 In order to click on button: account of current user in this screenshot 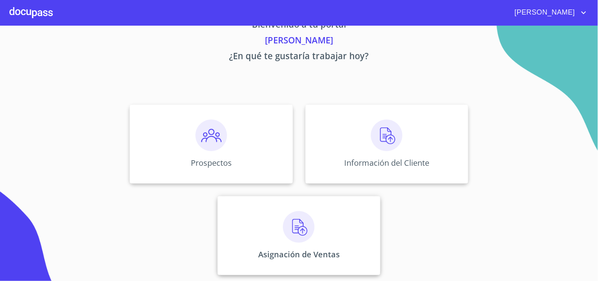, I will do `click(549, 13)`.